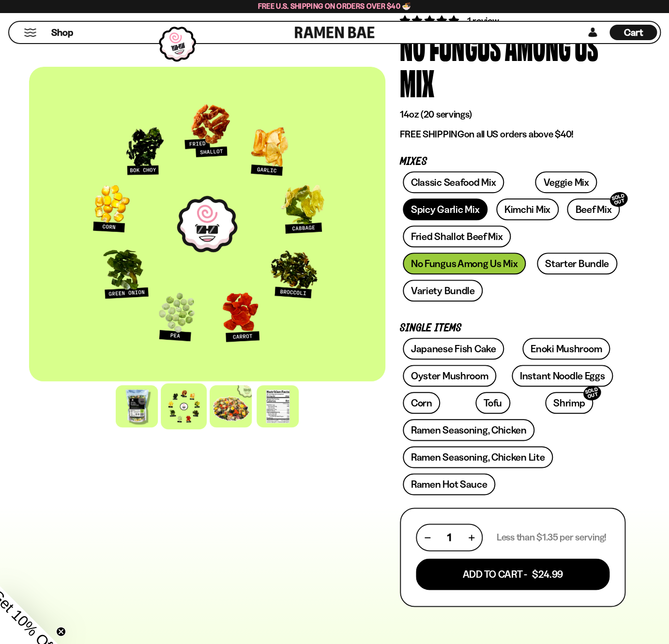  Describe the element at coordinates (566, 182) in the screenshot. I see `a: Veggie Mix` at that location.